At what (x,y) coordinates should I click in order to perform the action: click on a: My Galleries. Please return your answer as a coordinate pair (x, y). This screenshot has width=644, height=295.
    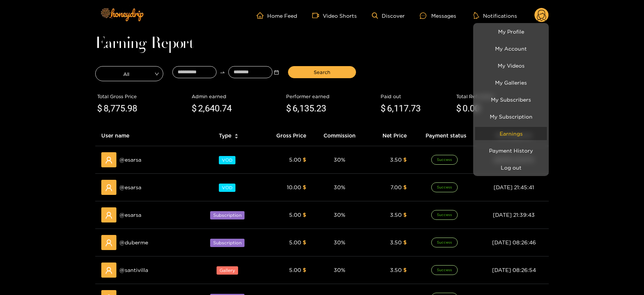
    Looking at the image, I should click on (511, 82).